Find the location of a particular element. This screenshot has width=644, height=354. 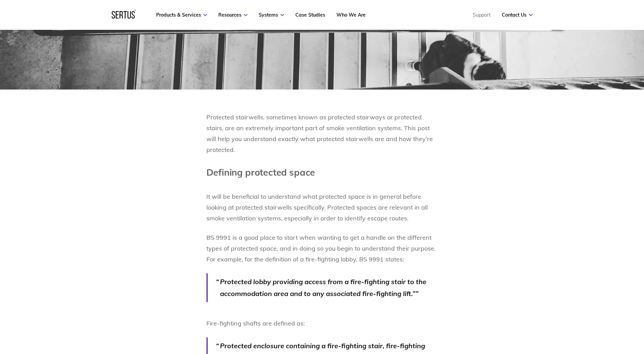

h1: Defining protected space is located at coordinates (322, 172).